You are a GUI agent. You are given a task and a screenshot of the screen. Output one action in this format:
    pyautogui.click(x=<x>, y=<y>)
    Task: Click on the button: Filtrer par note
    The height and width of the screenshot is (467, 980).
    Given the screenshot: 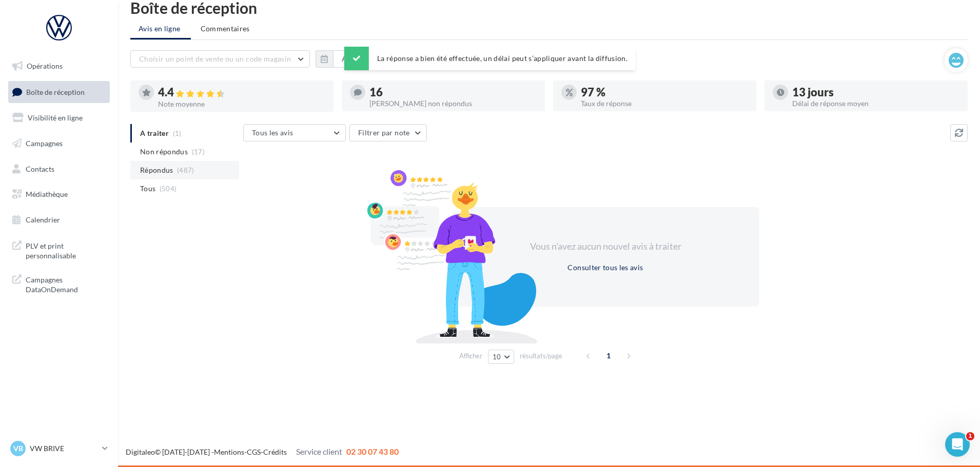 What is the action you would take?
    pyautogui.click(x=388, y=133)
    